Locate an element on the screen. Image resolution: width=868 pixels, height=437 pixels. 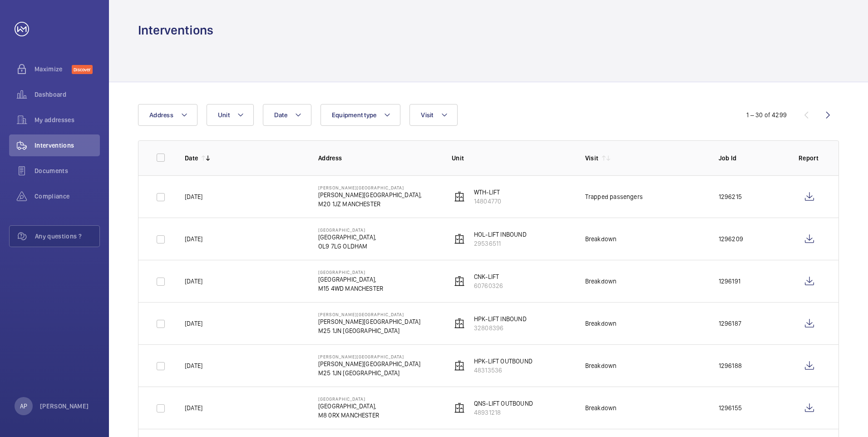
p: OL9 7LG OLDHAM is located at coordinates (347, 246).